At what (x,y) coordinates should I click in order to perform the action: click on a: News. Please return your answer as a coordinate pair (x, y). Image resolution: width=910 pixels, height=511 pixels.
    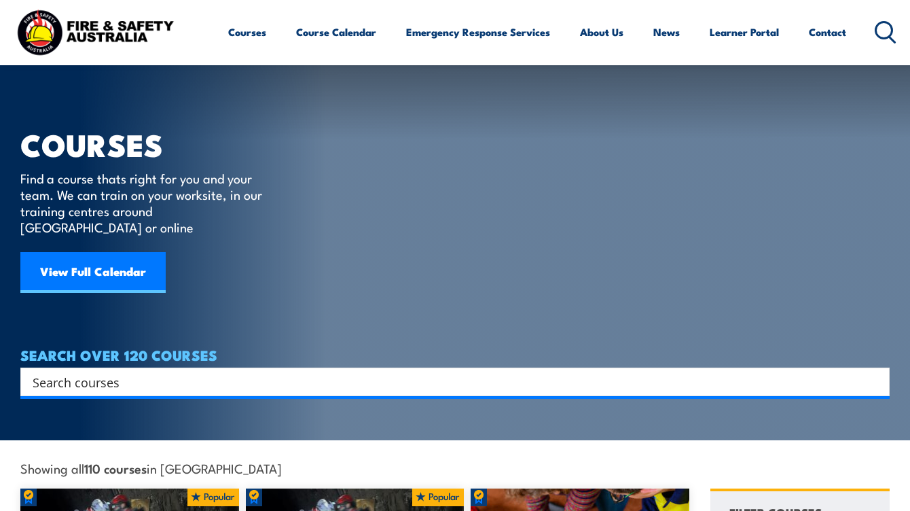
    Looking at the image, I should click on (666, 32).